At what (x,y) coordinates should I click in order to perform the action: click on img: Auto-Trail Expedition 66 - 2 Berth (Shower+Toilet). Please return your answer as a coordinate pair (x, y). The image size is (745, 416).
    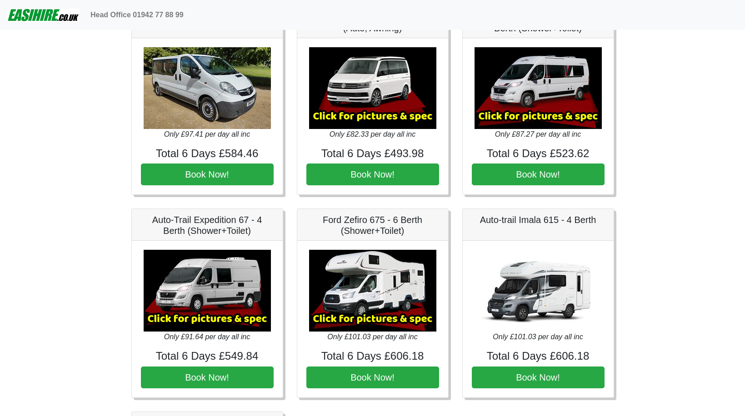
    Looking at the image, I should click on (538, 88).